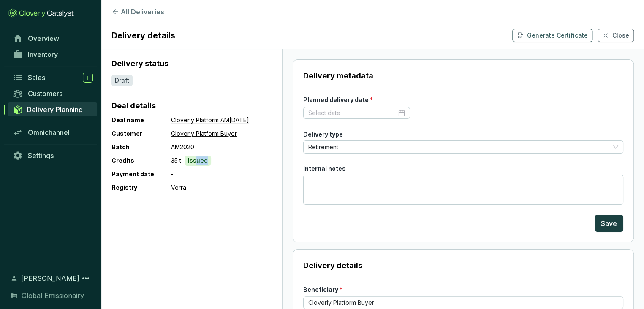 Image resolution: width=644 pixels, height=309 pixels. What do you see at coordinates (52, 133) in the screenshot?
I see `a: Omnichannel` at bounding box center [52, 133].